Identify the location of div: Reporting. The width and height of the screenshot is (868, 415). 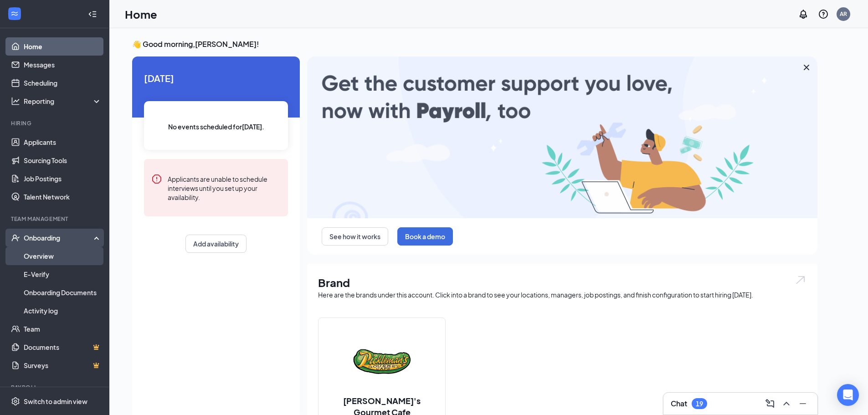
(63, 101).